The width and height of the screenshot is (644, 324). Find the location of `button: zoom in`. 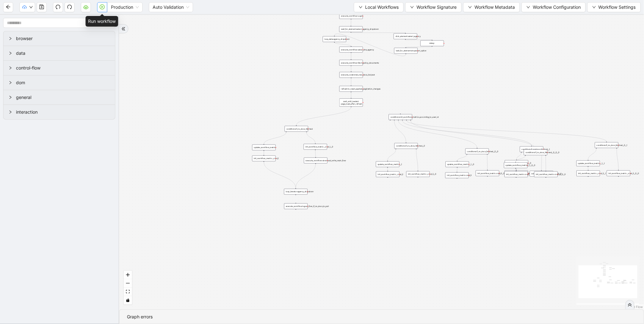

button: zoom in is located at coordinates (128, 275).